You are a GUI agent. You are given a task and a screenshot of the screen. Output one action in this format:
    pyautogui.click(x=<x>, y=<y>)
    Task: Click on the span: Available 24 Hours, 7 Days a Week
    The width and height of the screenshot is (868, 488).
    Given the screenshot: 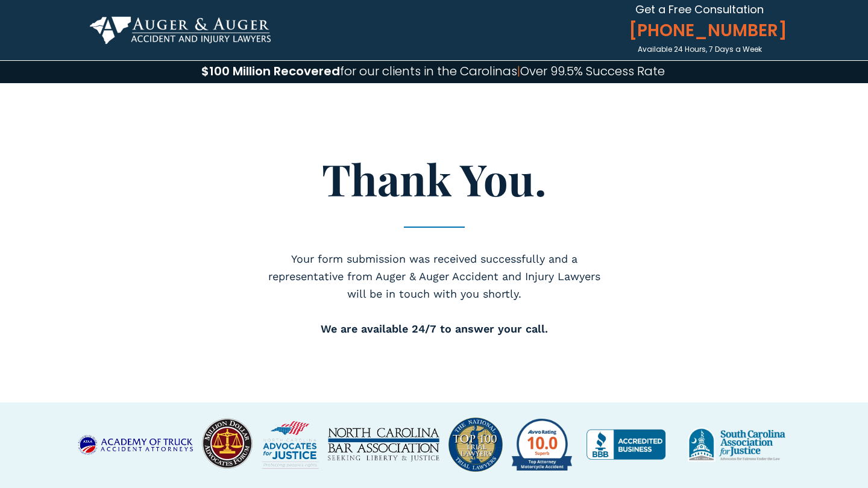 What is the action you would take?
    pyautogui.click(x=700, y=49)
    